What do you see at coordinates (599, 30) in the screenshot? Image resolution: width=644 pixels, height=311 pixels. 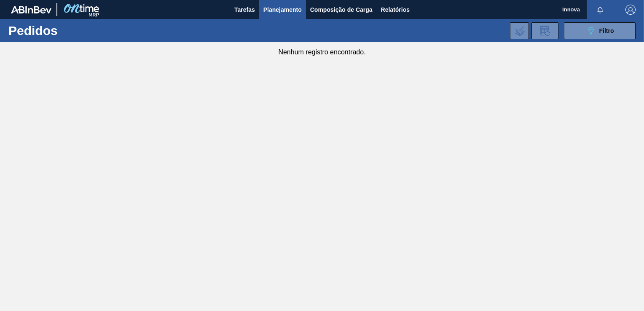 I see `button: Filtro` at bounding box center [599, 30].